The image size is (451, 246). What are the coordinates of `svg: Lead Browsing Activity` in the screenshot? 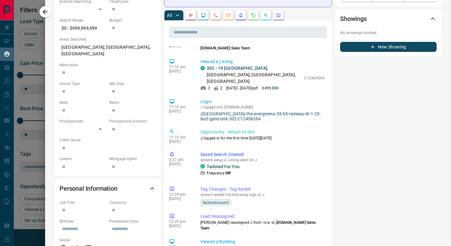 It's located at (203, 15).